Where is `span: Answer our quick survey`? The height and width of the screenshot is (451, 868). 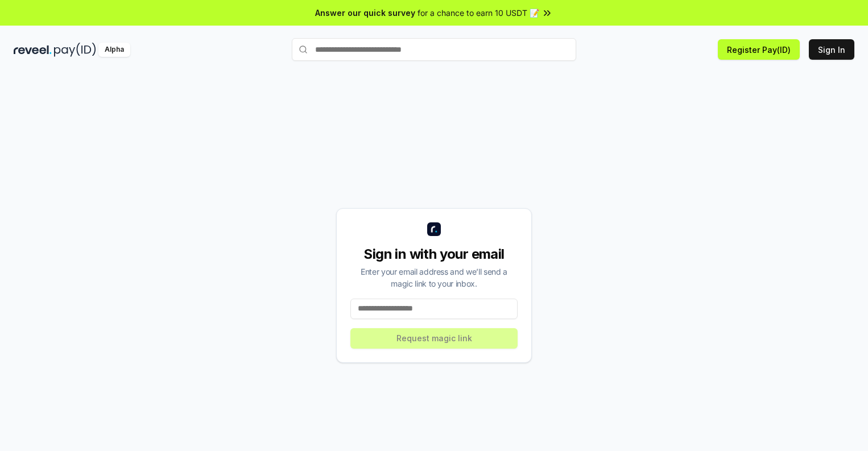 span: Answer our quick survey is located at coordinates (365, 12).